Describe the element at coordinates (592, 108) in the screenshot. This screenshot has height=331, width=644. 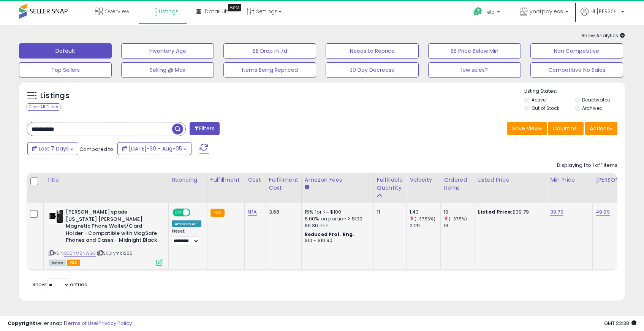
I see `label: Archived` at that location.